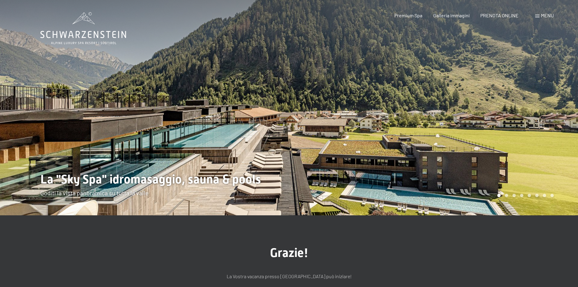 This screenshot has width=578, height=287. Describe the element at coordinates (506, 195) in the screenshot. I see `div: Carousel Page 2` at that location.